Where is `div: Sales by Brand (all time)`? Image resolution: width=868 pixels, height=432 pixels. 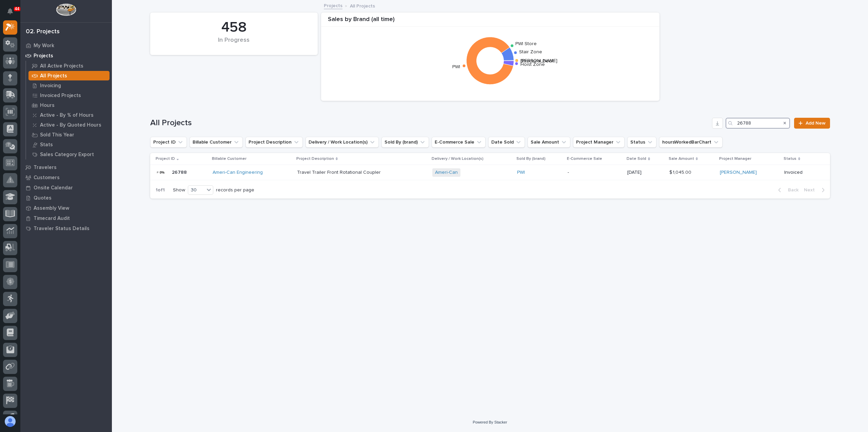 div: Sales by Brand (all time) is located at coordinates (490, 21).